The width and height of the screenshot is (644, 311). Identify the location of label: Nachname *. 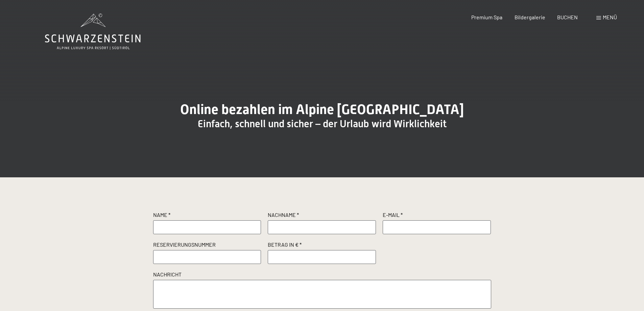
(322, 215).